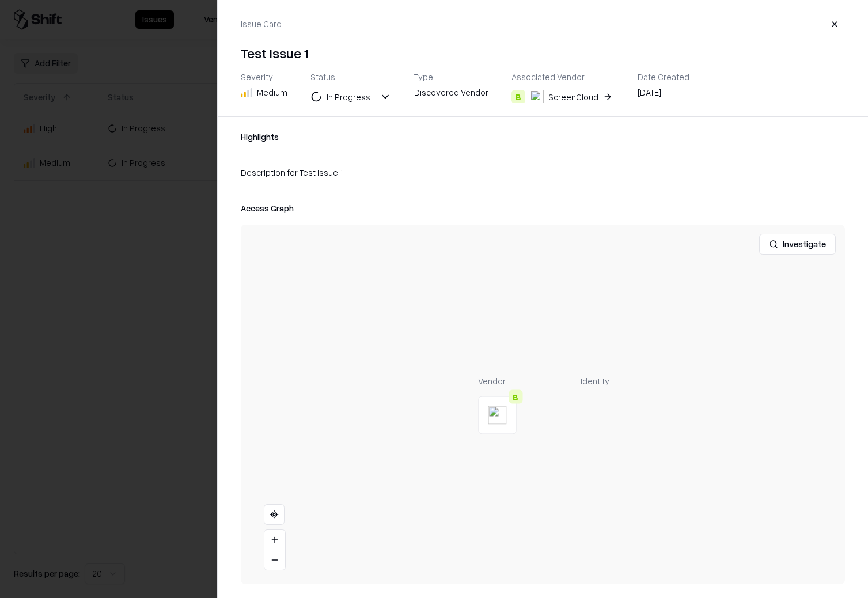 This screenshot has height=598, width=868. What do you see at coordinates (542, 177) in the screenshot?
I see `div: Description for Test Issue 1` at bounding box center [542, 177].